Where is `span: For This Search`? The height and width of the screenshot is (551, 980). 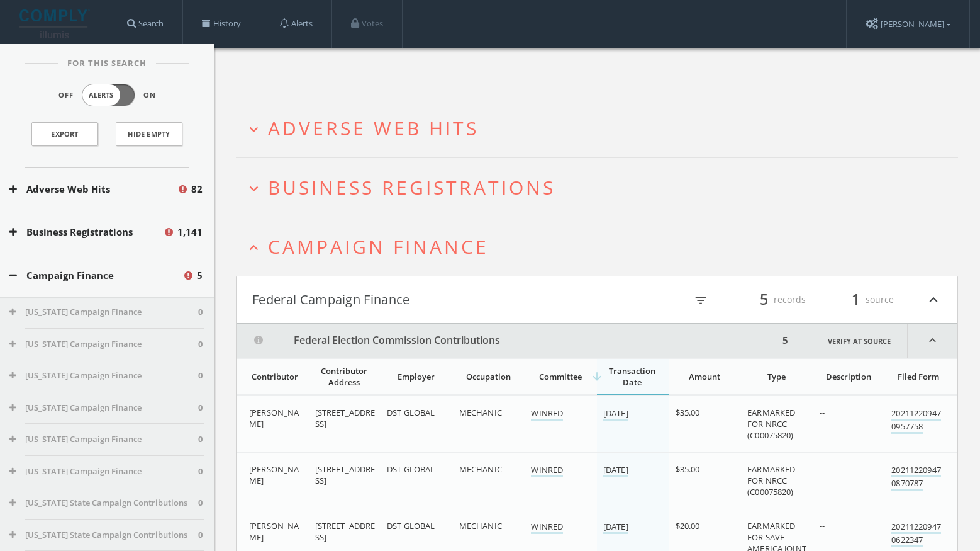
span: For This Search is located at coordinates (106, 64).